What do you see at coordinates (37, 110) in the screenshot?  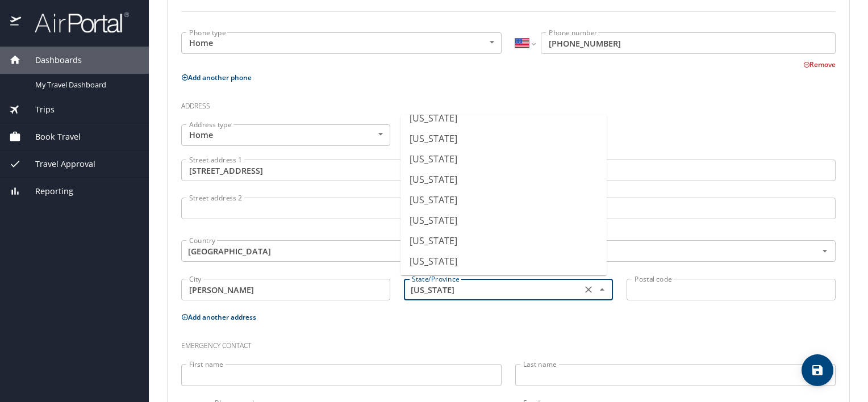 I see `span: Trips` at bounding box center [37, 110].